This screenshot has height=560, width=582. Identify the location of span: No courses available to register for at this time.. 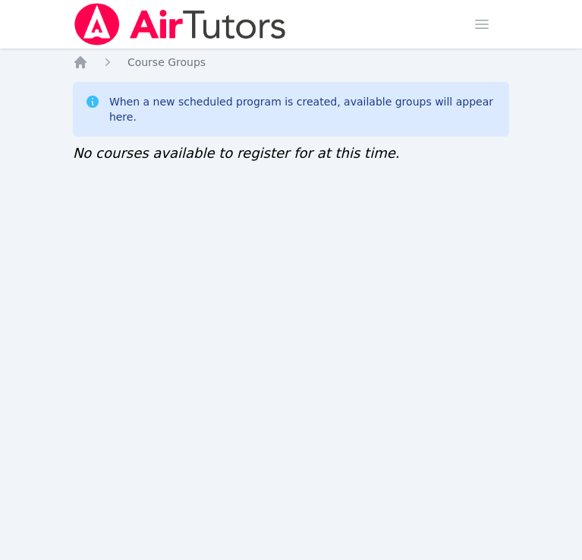
(236, 153).